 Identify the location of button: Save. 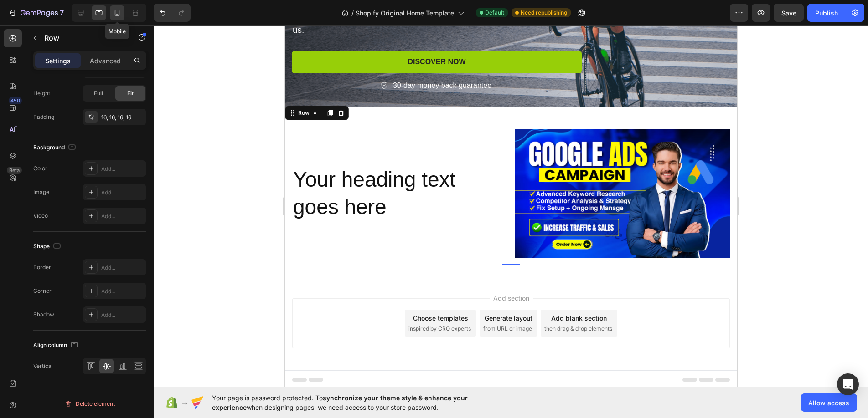
(789, 13).